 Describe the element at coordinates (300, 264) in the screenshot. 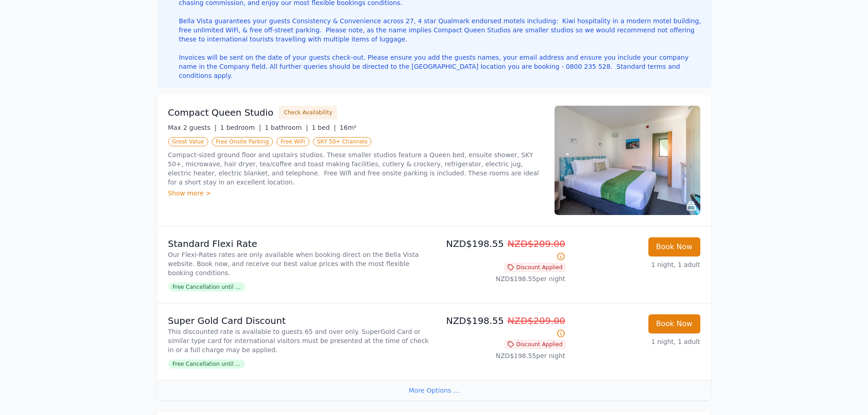

I see `p: Our Flexi-Rates rates are only available when booking direct on the Bella Vista website. Book now...` at that location.